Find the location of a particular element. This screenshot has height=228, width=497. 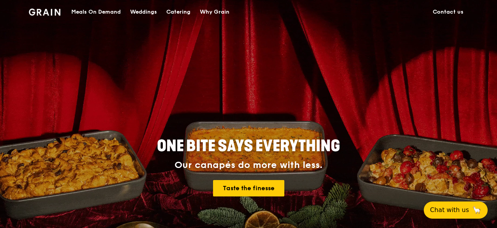

div: Our canapés do more with less. is located at coordinates (248, 165).